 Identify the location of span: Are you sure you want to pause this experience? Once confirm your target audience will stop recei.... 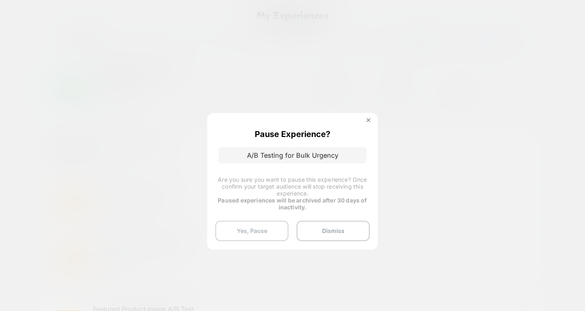
(292, 186).